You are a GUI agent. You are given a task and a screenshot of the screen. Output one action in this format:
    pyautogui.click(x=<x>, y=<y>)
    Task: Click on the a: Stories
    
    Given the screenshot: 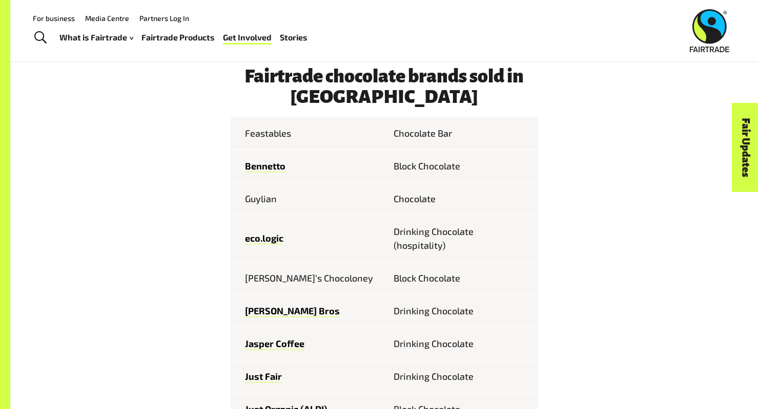 What is the action you would take?
    pyautogui.click(x=294, y=37)
    